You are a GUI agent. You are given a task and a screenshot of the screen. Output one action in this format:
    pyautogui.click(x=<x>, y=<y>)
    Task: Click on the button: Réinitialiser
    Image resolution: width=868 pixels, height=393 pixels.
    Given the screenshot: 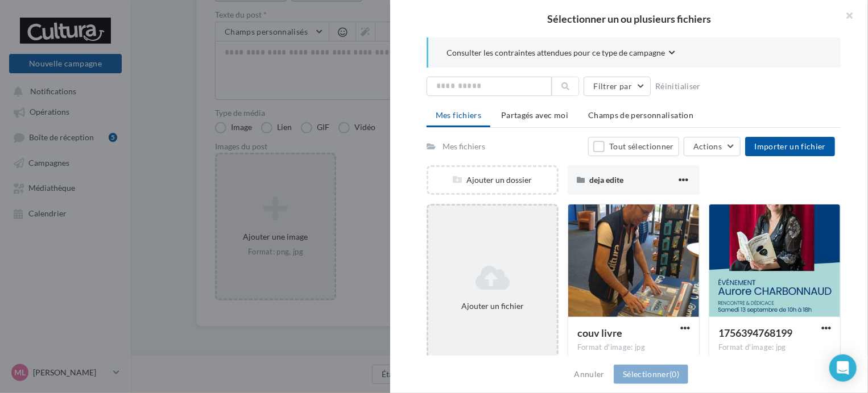 What is the action you would take?
    pyautogui.click(x=678, y=86)
    